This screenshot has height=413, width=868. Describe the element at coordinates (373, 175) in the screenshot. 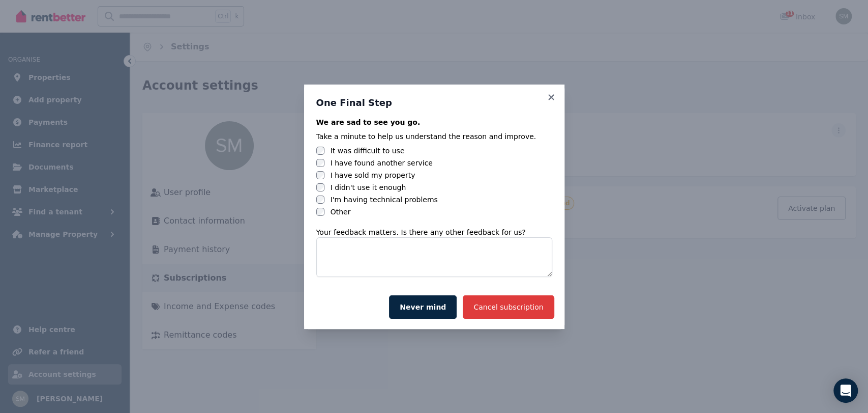

I see `label: I have sold my property` at that location.